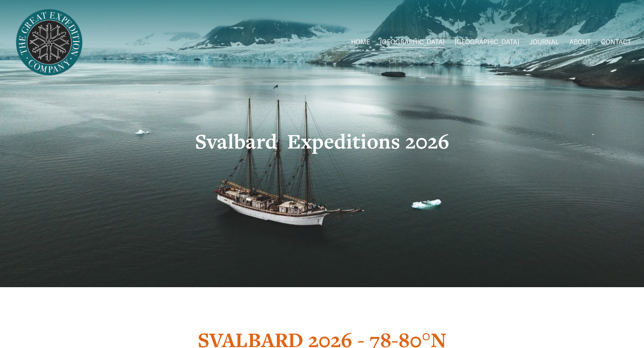 This screenshot has height=348, width=644. Describe the element at coordinates (544, 43) in the screenshot. I see `a: JOURNAL` at that location.